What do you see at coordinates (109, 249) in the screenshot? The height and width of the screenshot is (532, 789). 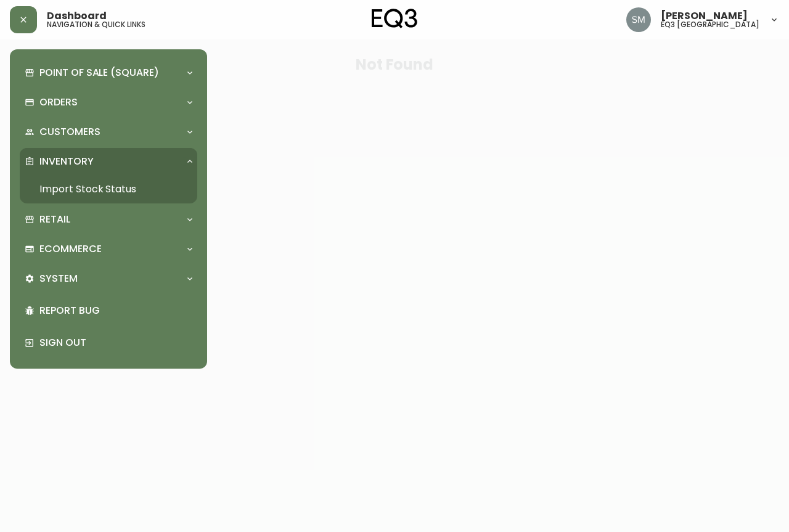 I see `div: Ecommerce` at bounding box center [109, 249].